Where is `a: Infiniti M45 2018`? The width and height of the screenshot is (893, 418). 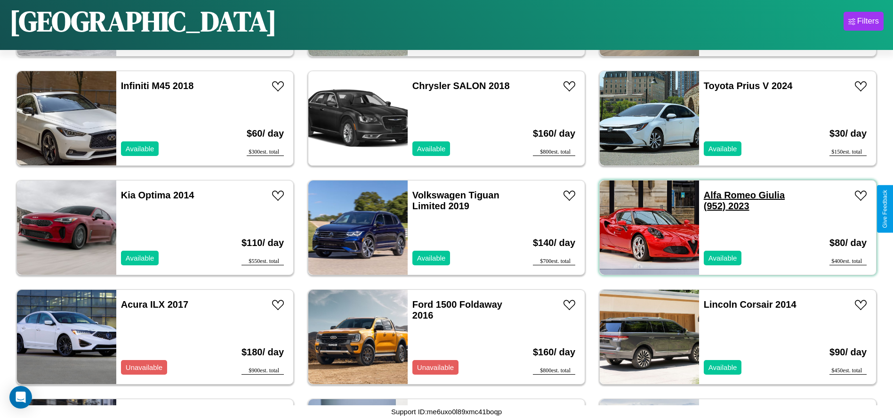
a: Infiniti M45 2018 is located at coordinates (157, 86).